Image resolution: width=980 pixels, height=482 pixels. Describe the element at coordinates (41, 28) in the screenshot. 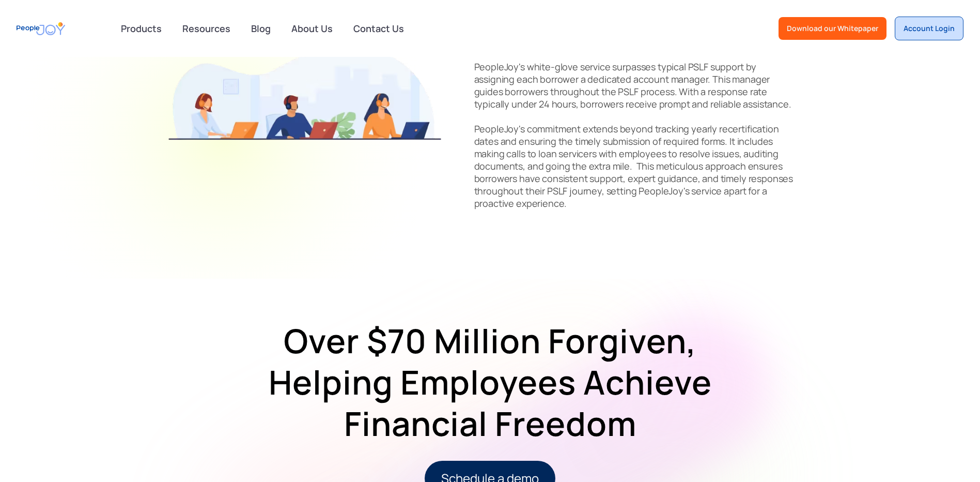

I see `a: home` at that location.